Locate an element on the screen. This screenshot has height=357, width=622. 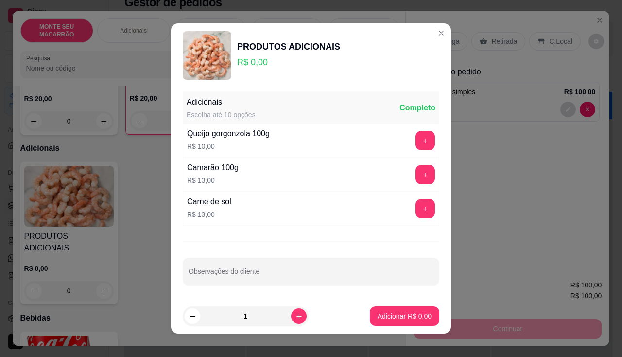
button: Adicionar R$ 0,00 is located at coordinates (405, 316).